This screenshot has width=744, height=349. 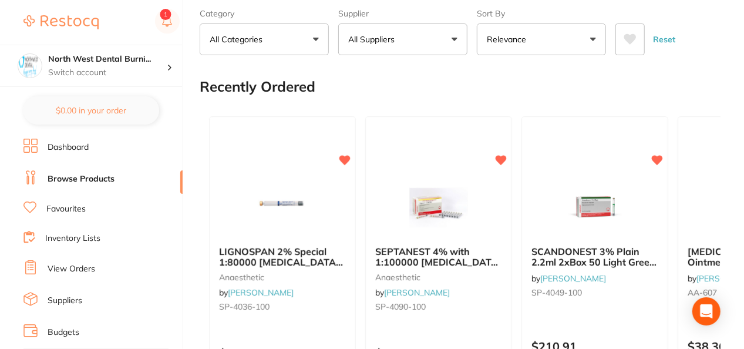 What do you see at coordinates (439, 257) in the screenshot?
I see `b: SEPTANEST 4% with 1:100000 adrenalin 2.2ml 2xBox 50 GOLD` at bounding box center [439, 257].